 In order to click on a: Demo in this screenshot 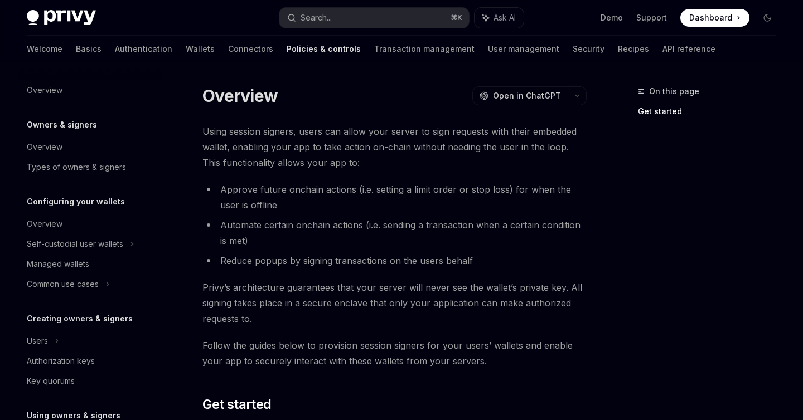, I will do `click(612, 18)`.